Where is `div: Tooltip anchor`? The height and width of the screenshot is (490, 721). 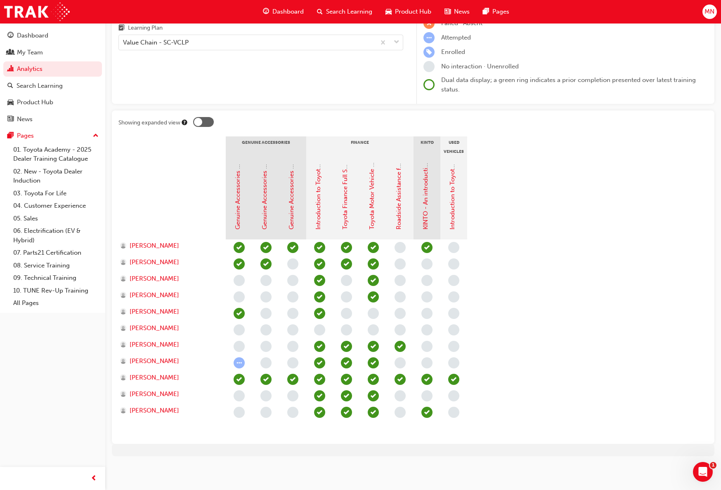 div: Tooltip anchor is located at coordinates (184, 122).